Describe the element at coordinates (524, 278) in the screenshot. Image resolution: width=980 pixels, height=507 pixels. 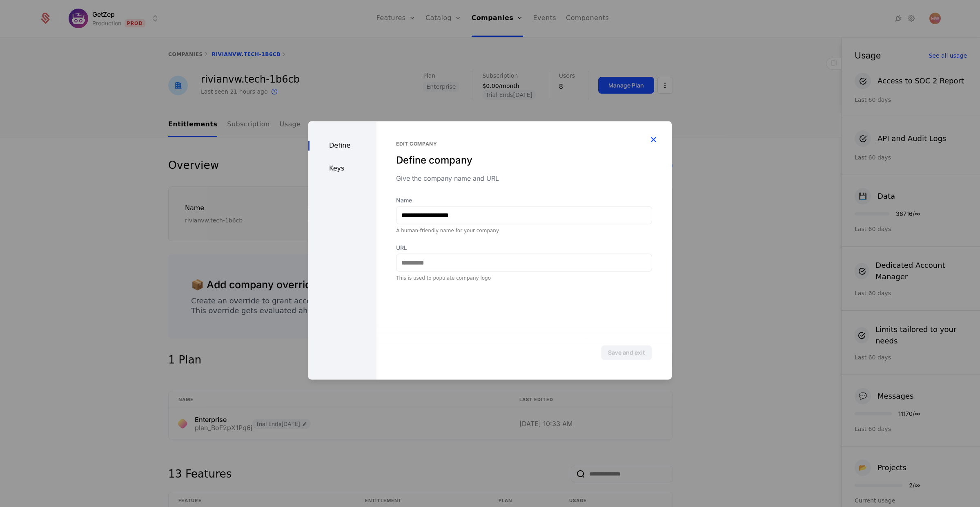
I see `div: This is used to populate company logo` at that location.